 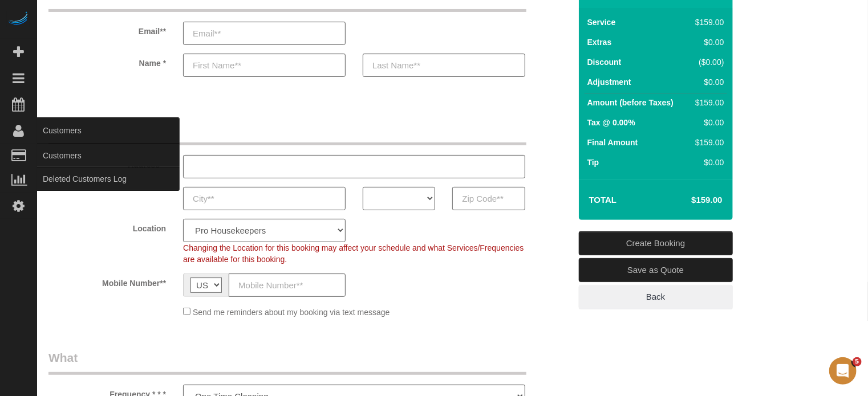 I want to click on input: Last Name**, so click(x=444, y=65).